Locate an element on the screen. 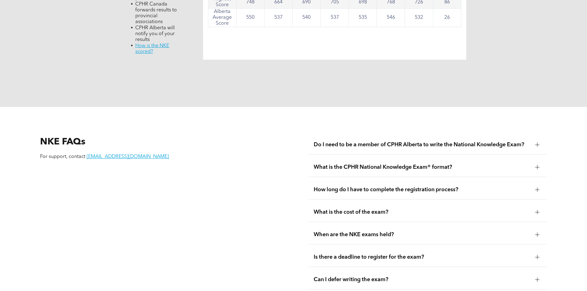 This screenshot has width=587, height=291. span: Is there a deadline to register for the exam? is located at coordinates (422, 257).